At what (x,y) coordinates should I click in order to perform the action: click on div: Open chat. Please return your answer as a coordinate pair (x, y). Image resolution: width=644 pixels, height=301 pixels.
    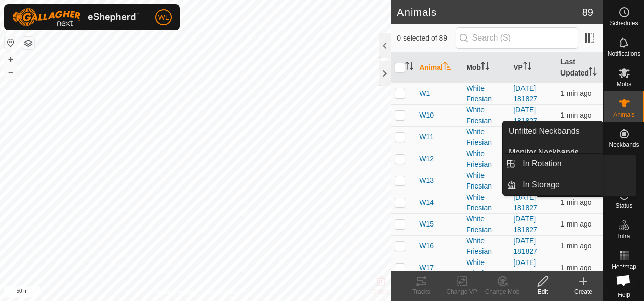
    Looking at the image, I should click on (623, 280).